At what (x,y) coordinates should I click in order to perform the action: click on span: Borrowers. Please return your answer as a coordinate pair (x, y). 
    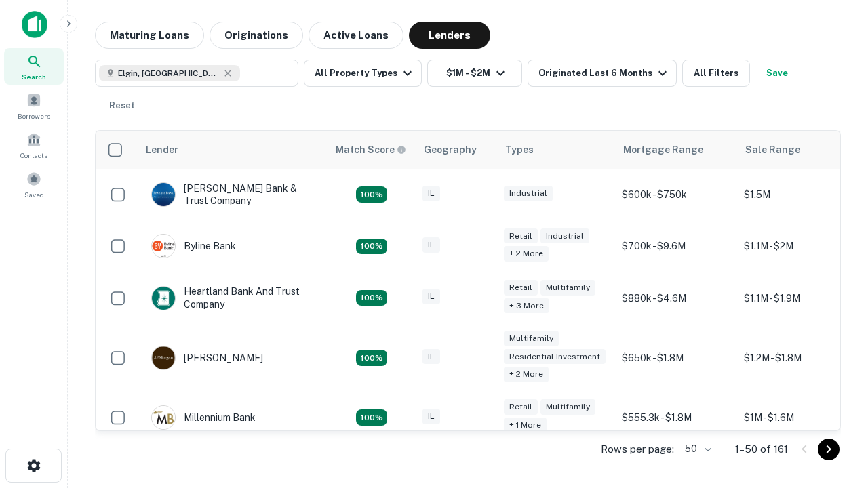
    Looking at the image, I should click on (34, 116).